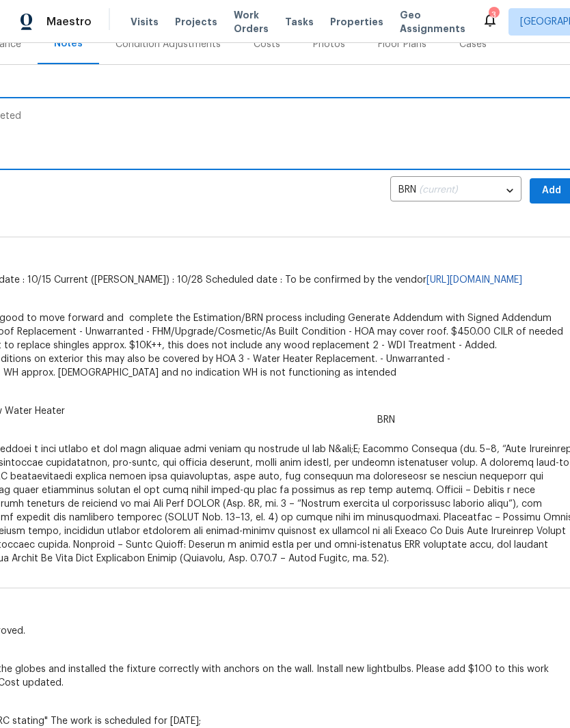 This screenshot has width=570, height=728. What do you see at coordinates (68, 43) in the screenshot?
I see `div: Notes` at bounding box center [68, 43].